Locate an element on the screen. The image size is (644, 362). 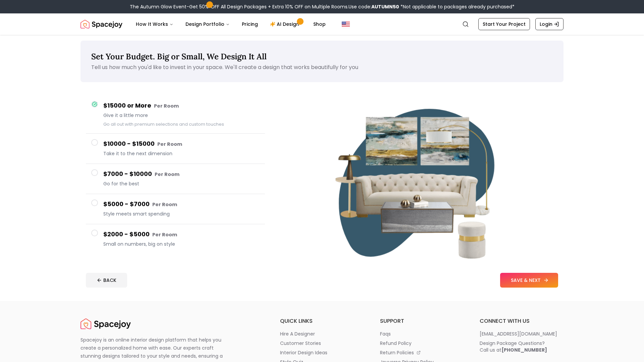
span: Give it a little more is located at coordinates (181, 115).